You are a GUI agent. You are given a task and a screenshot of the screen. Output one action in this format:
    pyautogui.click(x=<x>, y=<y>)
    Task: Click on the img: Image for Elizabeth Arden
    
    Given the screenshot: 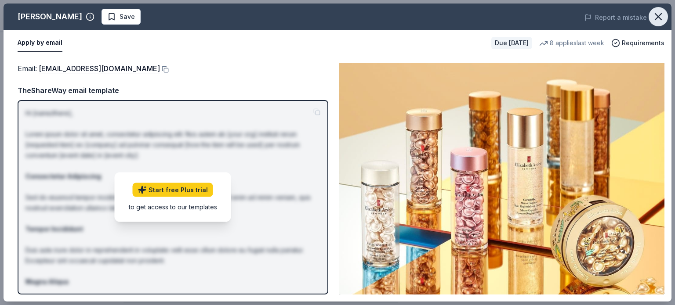 What is the action you would take?
    pyautogui.click(x=501, y=179)
    